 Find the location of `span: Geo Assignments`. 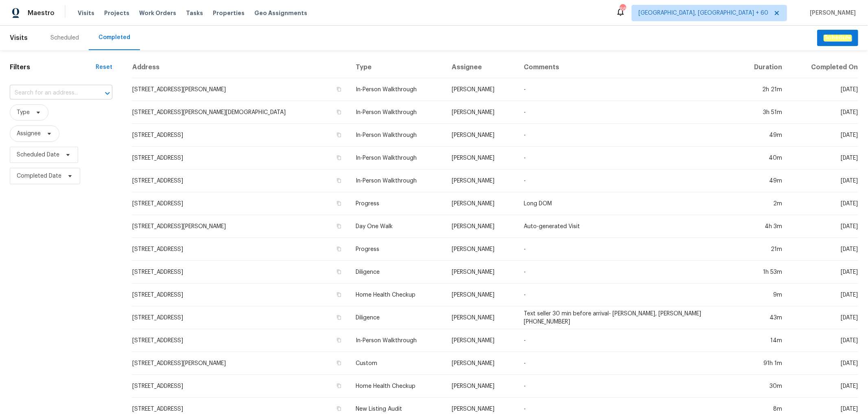

span: Geo Assignments is located at coordinates (281, 13).